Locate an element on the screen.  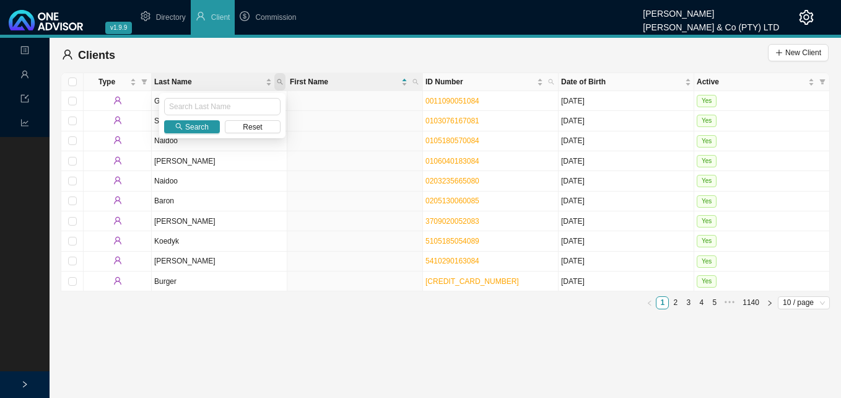
li: 5 is located at coordinates (714, 302).